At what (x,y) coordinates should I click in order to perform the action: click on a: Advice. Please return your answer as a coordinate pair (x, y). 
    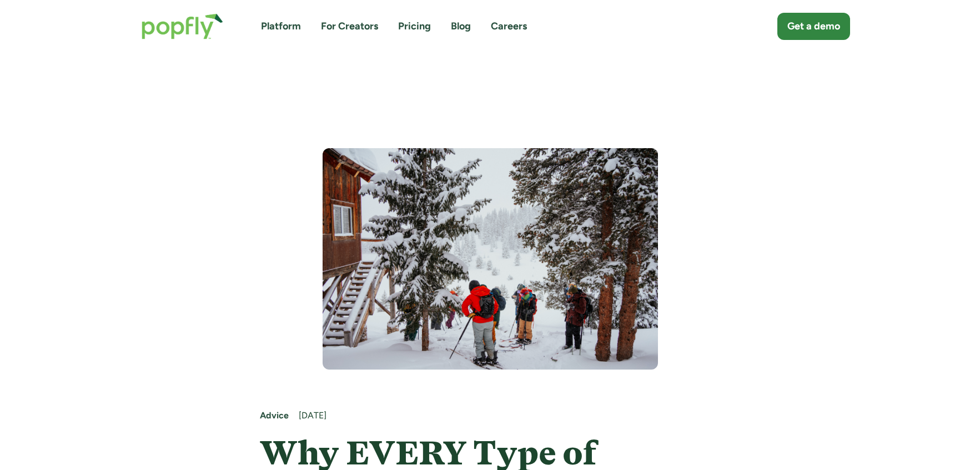
    Looking at the image, I should click on (274, 416).